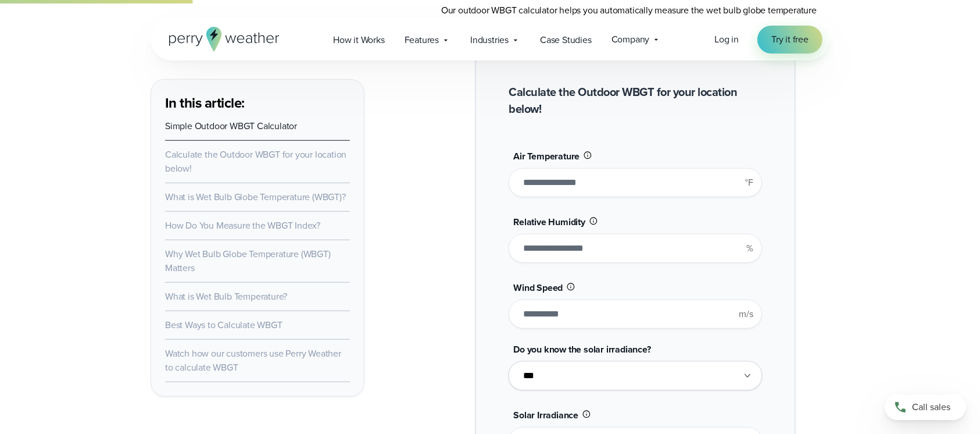 Image resolution: width=980 pixels, height=434 pixels. Describe the element at coordinates (582, 349) in the screenshot. I see `span: Do you know the solar irradiance?` at that location.